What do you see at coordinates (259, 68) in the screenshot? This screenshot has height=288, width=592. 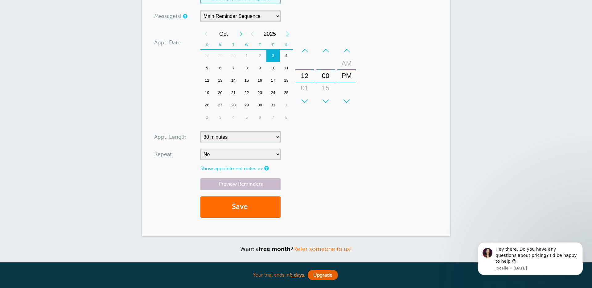 I see `div: Thursday, October 9` at bounding box center [259, 68].